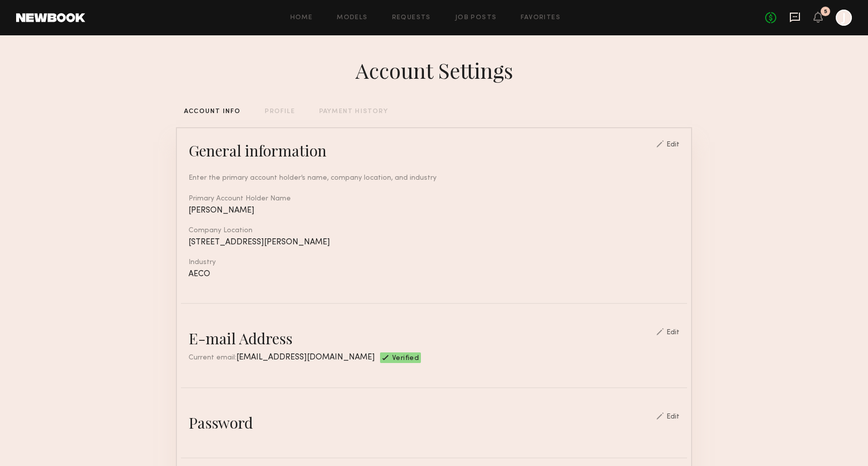 Image resolution: width=868 pixels, height=466 pixels. Describe the element at coordinates (826, 12) in the screenshot. I see `div: 5` at that location.